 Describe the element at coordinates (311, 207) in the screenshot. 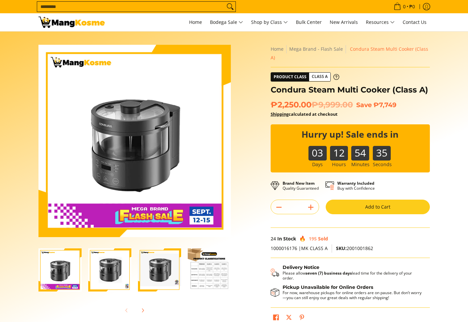

I see `button: Add` at that location.